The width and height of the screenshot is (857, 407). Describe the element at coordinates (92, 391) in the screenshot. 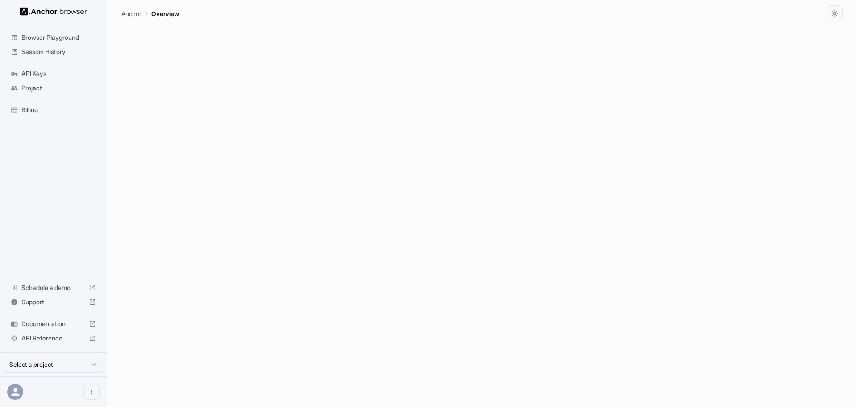

I see `button: Open menu` at that location.